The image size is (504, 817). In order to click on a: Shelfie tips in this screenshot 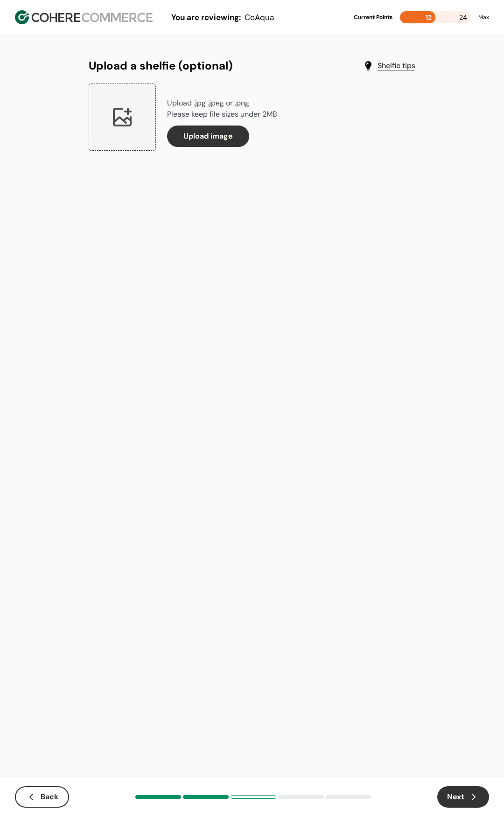, I will do `click(396, 66)`.